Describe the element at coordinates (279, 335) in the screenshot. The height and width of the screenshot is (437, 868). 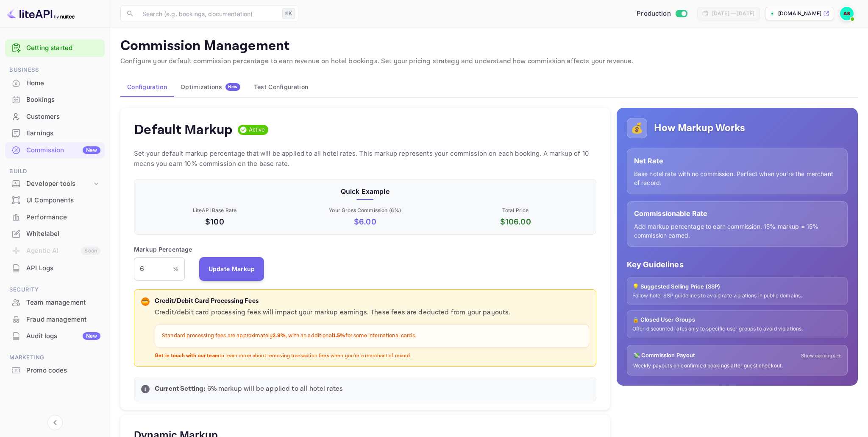
I see `strong: 2.9%` at that location.